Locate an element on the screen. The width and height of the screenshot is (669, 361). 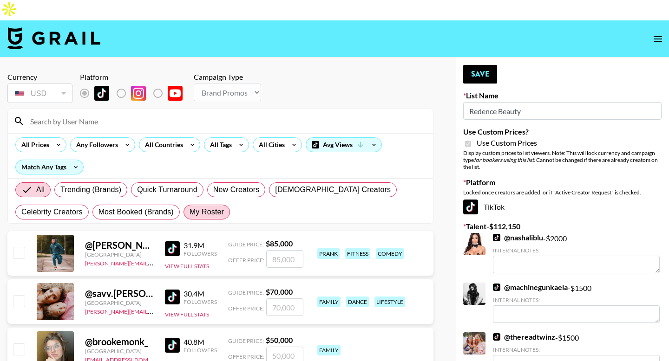
label: Platform is located at coordinates (562, 183).